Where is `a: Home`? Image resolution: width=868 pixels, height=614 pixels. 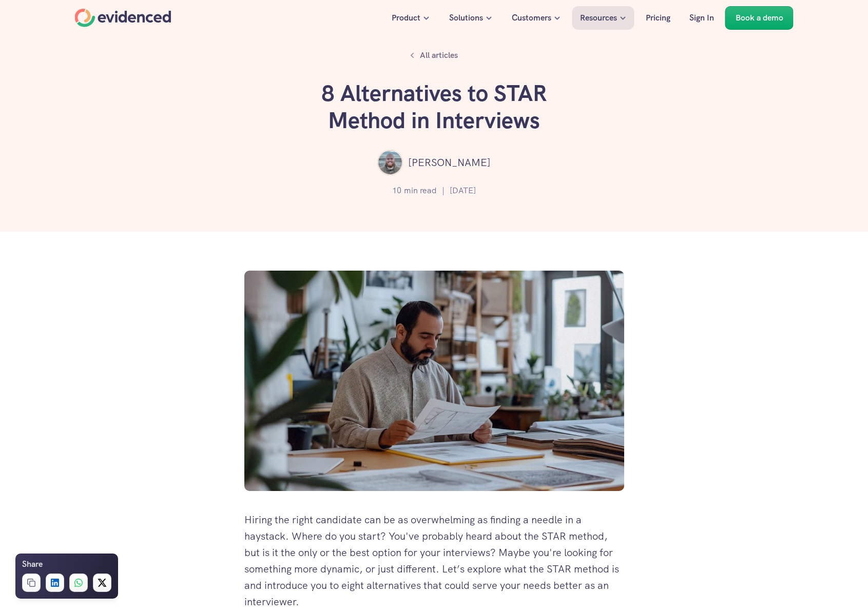 a: Home is located at coordinates (124, 18).